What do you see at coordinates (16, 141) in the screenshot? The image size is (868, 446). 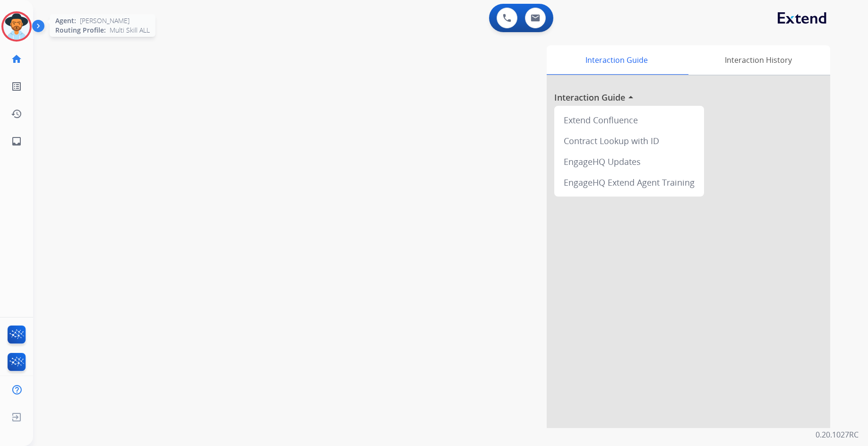 I see `mat-icon: inbox` at bounding box center [16, 141].